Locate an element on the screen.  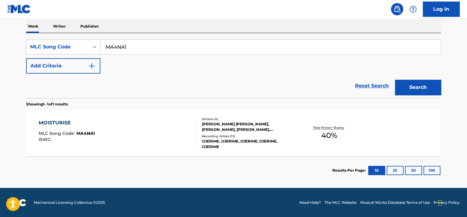
button: 100 is located at coordinates (432, 171).